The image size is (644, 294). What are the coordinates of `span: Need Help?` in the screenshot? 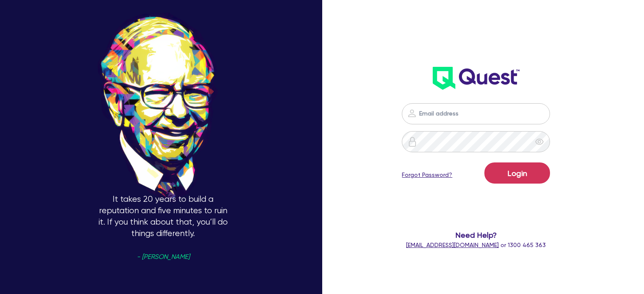 It's located at (476, 235).